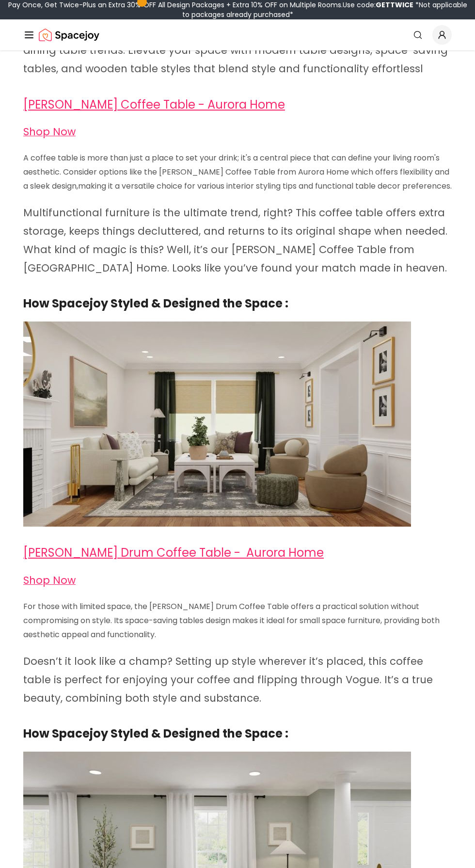  Describe the element at coordinates (68, 35) in the screenshot. I see `img: Spacejoy Logo` at that location.